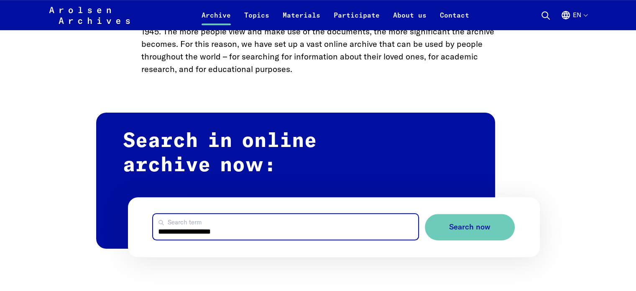 The width and height of the screenshot is (636, 291). What do you see at coordinates (335, 15) in the screenshot?
I see `nav: Primary` at bounding box center [335, 15].